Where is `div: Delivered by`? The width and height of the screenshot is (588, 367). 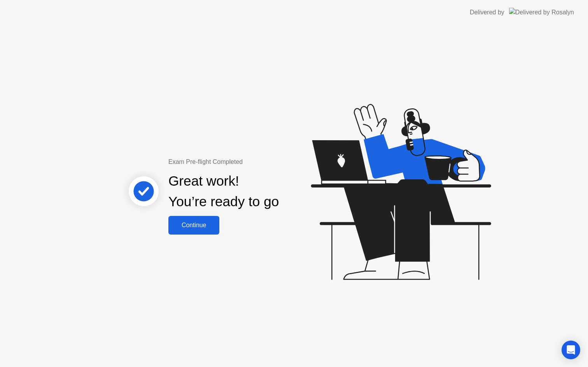 div: Delivered by is located at coordinates (487, 12).